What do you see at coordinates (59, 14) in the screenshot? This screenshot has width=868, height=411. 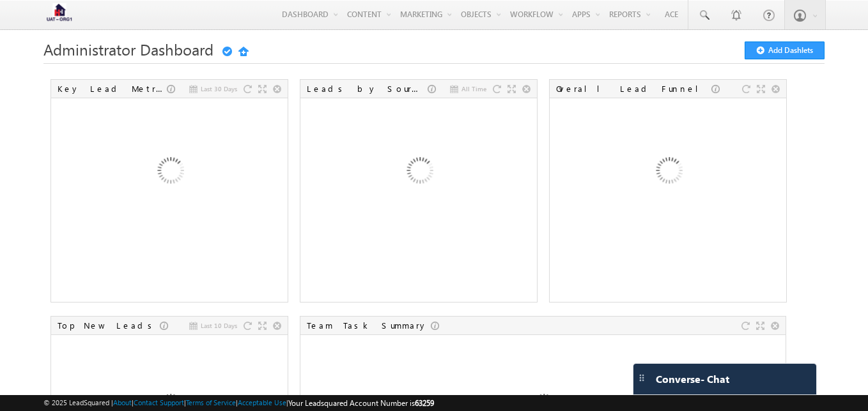 I see `img: Custom Logo` at bounding box center [59, 14].